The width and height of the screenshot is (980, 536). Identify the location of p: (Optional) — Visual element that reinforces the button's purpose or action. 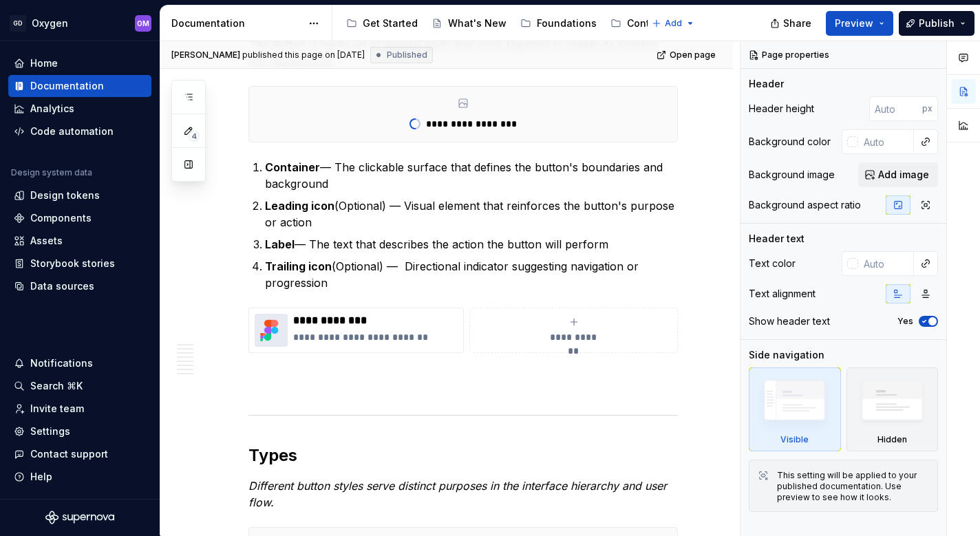
(472, 214).